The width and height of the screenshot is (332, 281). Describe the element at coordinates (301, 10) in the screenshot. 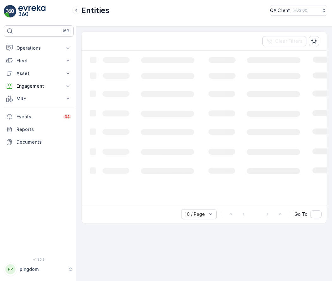

I see `p: ( +03:00 )` at that location.